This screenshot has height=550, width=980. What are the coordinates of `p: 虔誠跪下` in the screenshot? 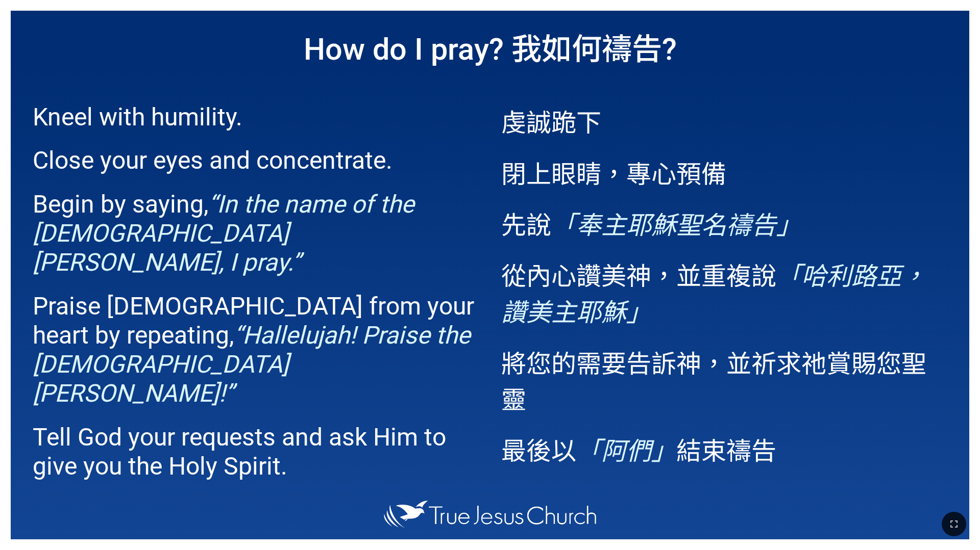 It's located at (724, 121).